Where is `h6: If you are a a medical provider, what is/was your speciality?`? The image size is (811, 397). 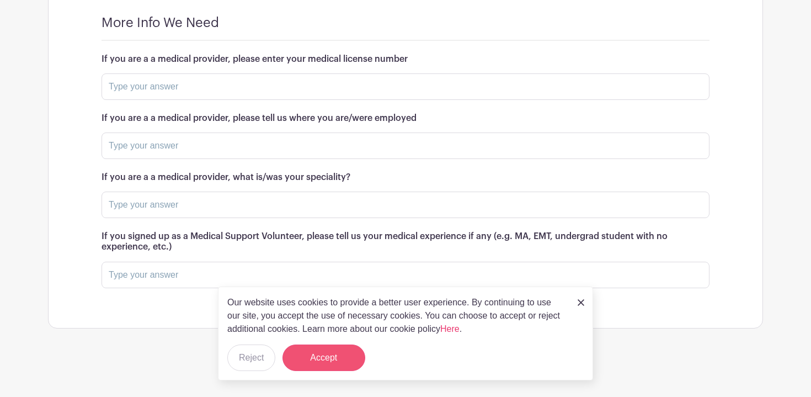 h6: If you are a a medical provider, what is/was your speciality? is located at coordinates (406, 177).